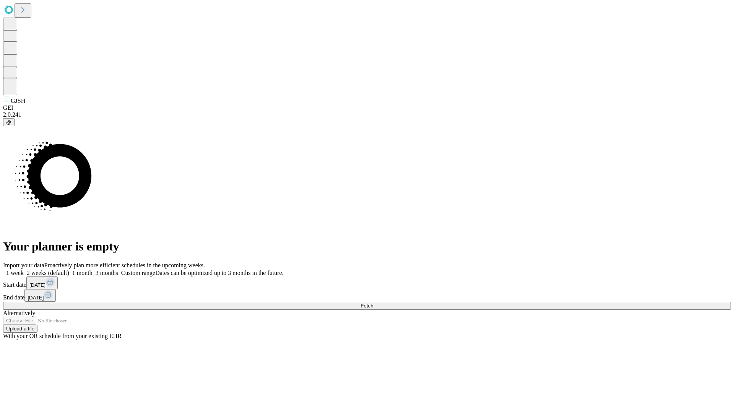 This screenshot has width=734, height=413. I want to click on div: End date, so click(367, 295).